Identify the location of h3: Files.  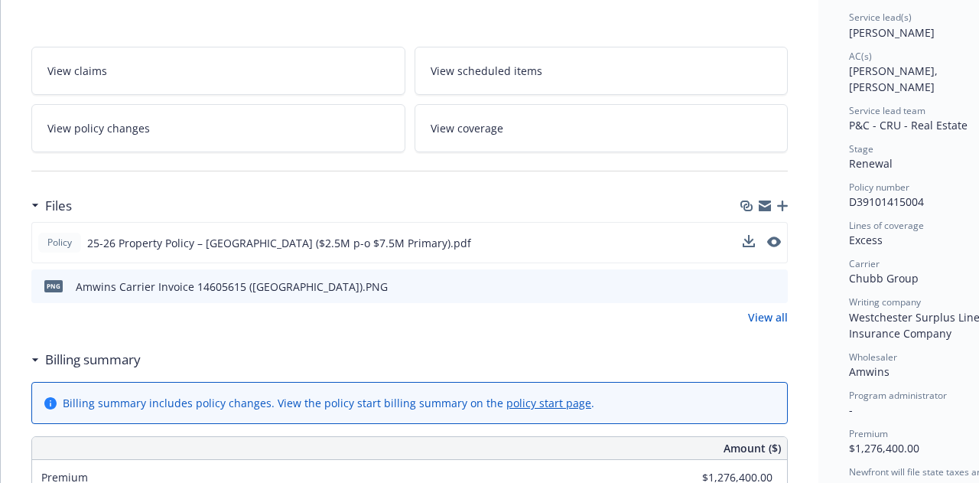
(58, 206).